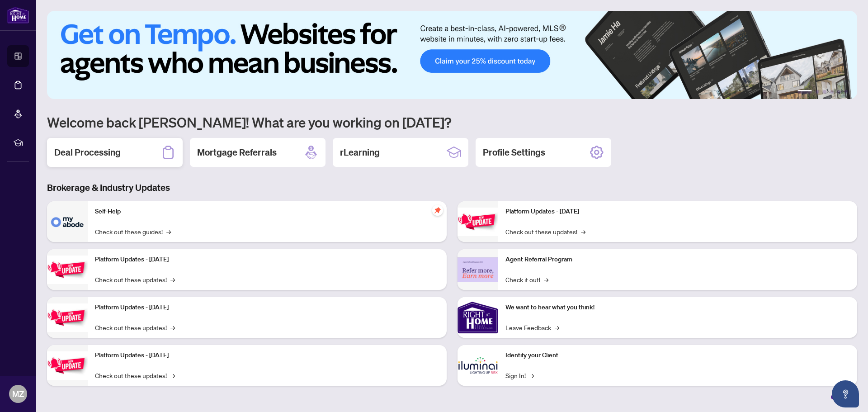 Image resolution: width=868 pixels, height=412 pixels. Describe the element at coordinates (824, 91) in the screenshot. I see `button: 3` at that location.